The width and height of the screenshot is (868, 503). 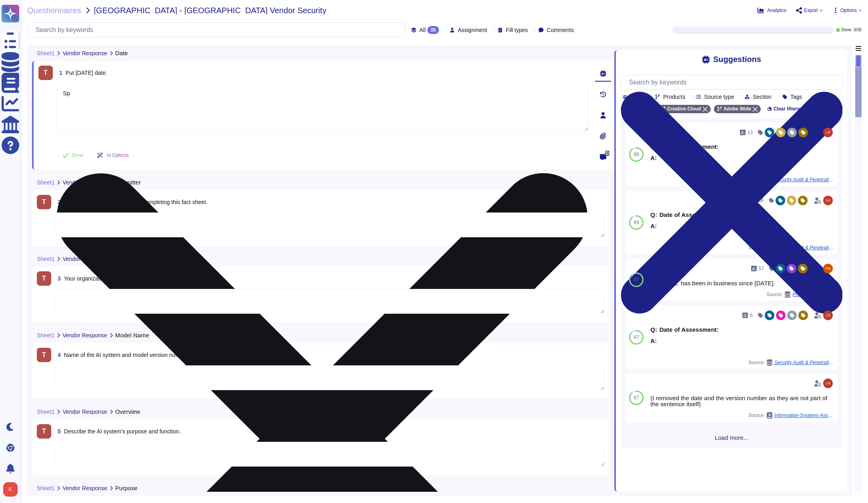 What do you see at coordinates (607, 153) in the screenshot?
I see `span: 0` at bounding box center [607, 153].